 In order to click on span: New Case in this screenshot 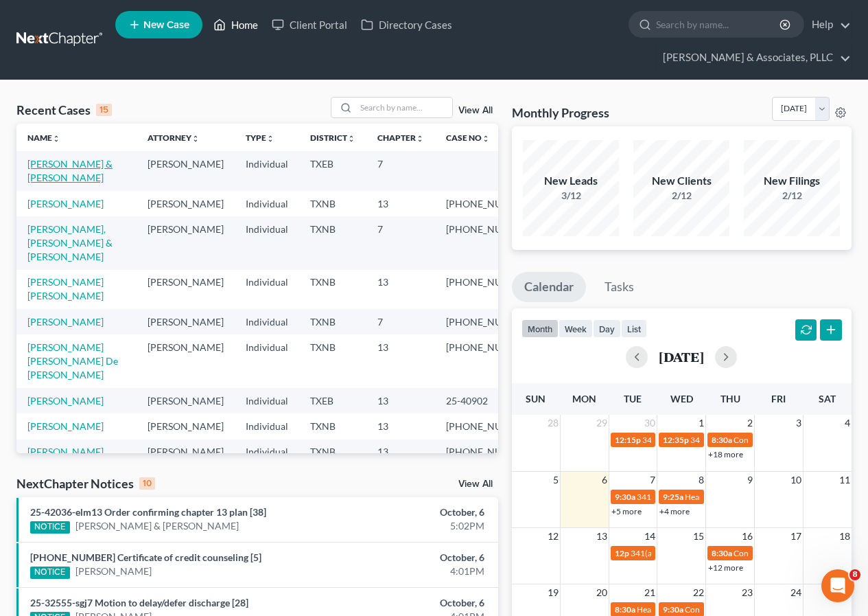, I will do `click(166, 25)`.